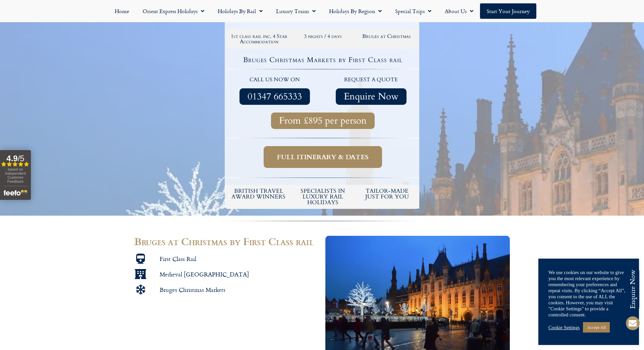 This screenshot has height=350, width=644. Describe the element at coordinates (413, 11) in the screenshot. I see `a: Special Trips` at that location.